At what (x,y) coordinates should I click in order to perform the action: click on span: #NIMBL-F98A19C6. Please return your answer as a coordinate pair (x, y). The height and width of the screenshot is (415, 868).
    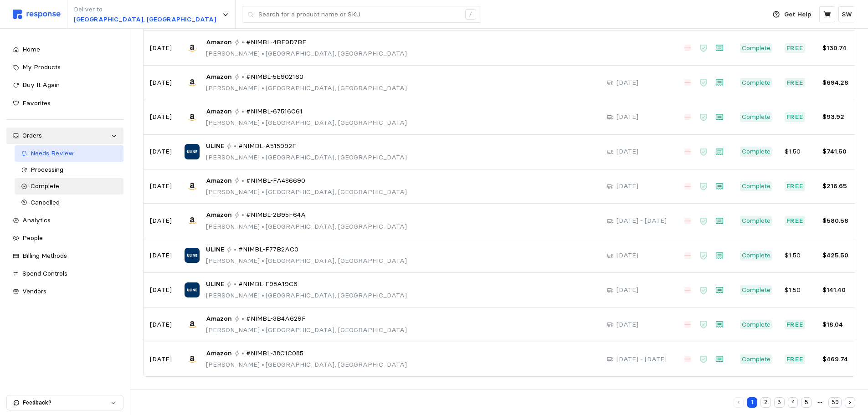
    Looking at the image, I should click on (268, 285).